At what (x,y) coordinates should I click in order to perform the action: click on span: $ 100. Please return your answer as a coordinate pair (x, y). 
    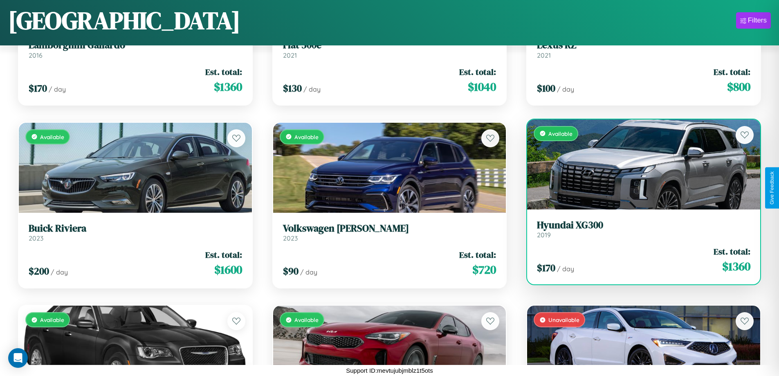
    Looking at the image, I should click on (546, 88).